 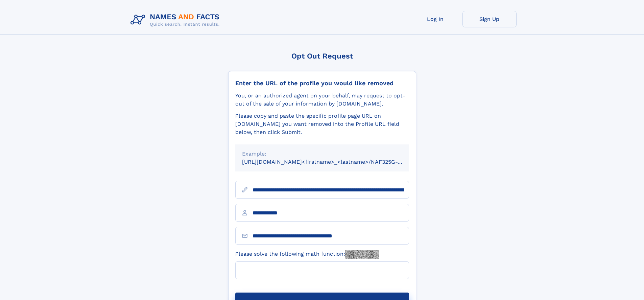 I want to click on div: Enter the URL of the profile you would like removed, so click(x=322, y=83).